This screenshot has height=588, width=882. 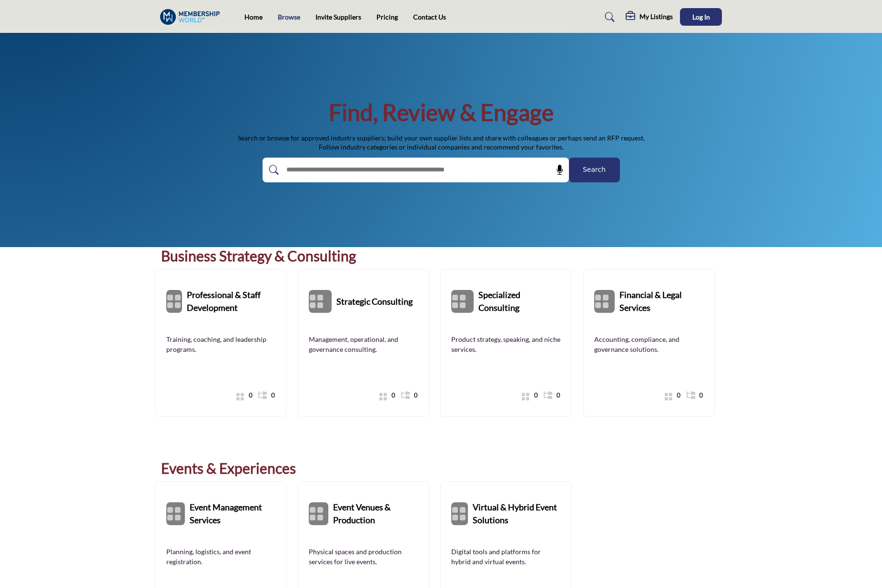 I want to click on a: Strategic Consulting, so click(x=374, y=301).